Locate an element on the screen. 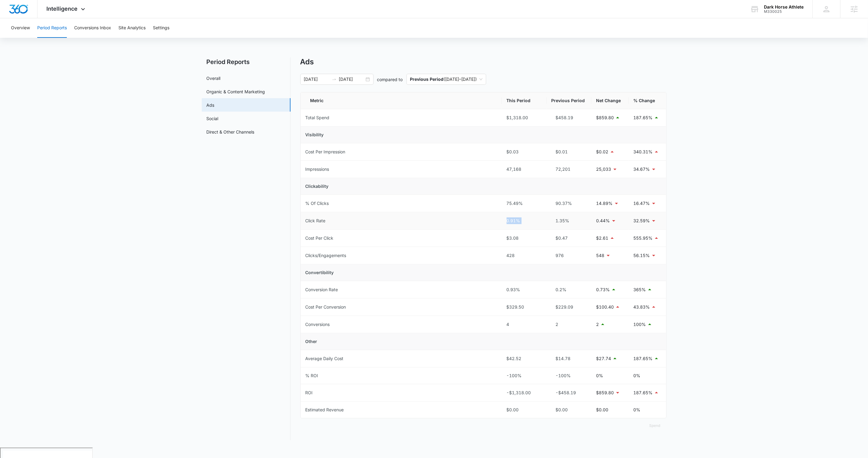  div: Estimated Revenue is located at coordinates (325, 410).